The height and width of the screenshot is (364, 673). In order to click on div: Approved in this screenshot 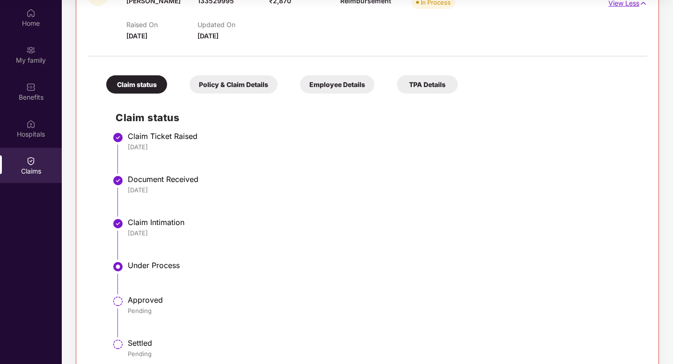, I will do `click(383, 300)`.